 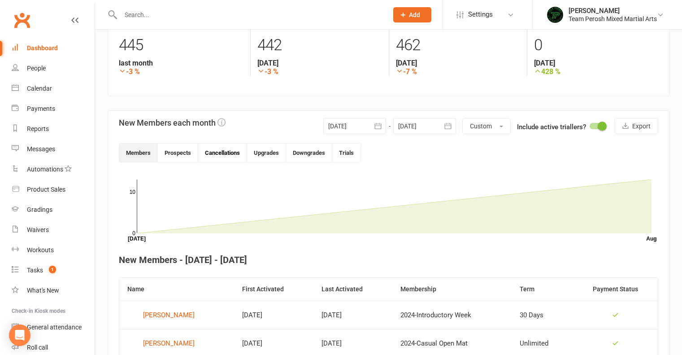 I want to click on a: Tasks 1, so click(x=53, y=270).